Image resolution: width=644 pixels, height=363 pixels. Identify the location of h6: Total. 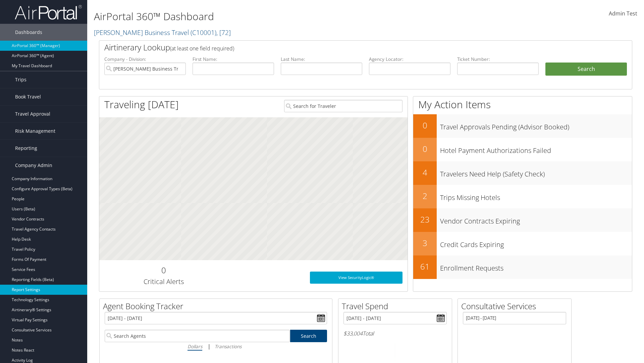
(395, 333).